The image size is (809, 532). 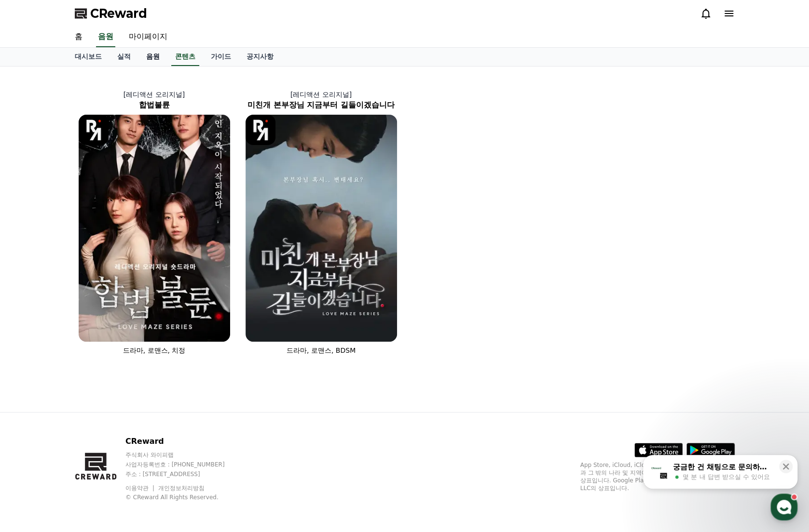 What do you see at coordinates (184, 497) in the screenshot?
I see `p: © CReward All Rights Reserved.` at bounding box center [184, 497].